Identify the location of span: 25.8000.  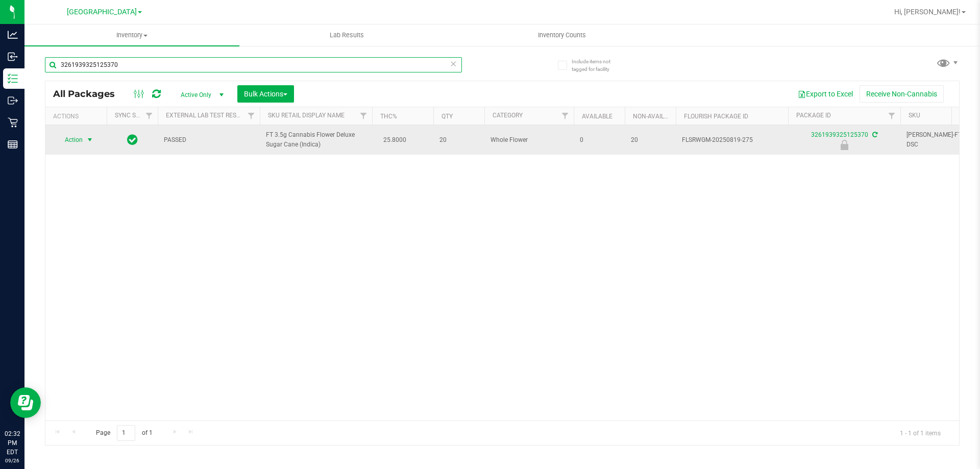
(394, 140).